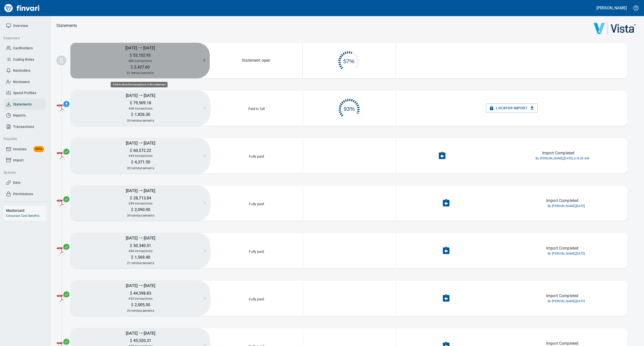 This screenshot has height=346, width=644. I want to click on img: vista.png, so click(614, 28).